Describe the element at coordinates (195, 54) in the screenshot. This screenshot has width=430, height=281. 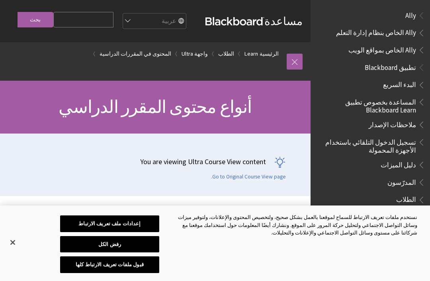
I see `a: واجهة Ultra` at that location.